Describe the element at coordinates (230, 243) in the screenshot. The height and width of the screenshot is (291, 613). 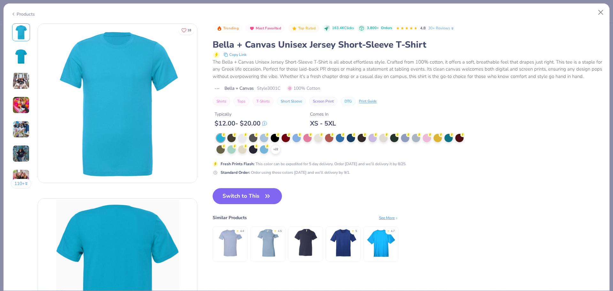
I see `img: Bella + Canvas Unisex Heather CVC T-Shirt` at that location.